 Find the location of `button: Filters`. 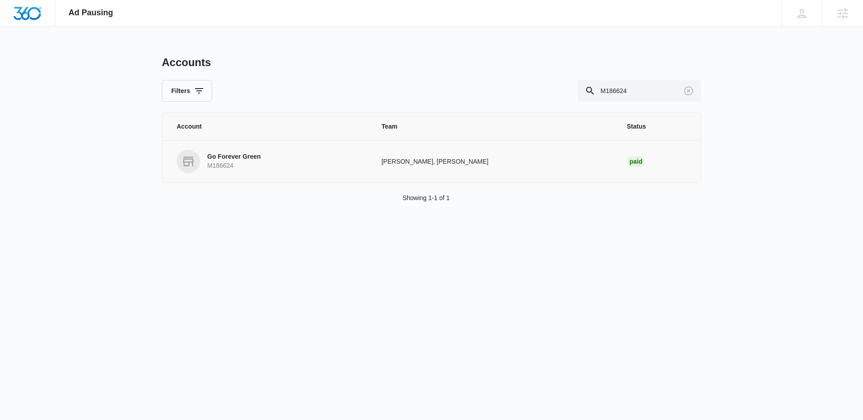

button: Filters is located at coordinates (187, 91).